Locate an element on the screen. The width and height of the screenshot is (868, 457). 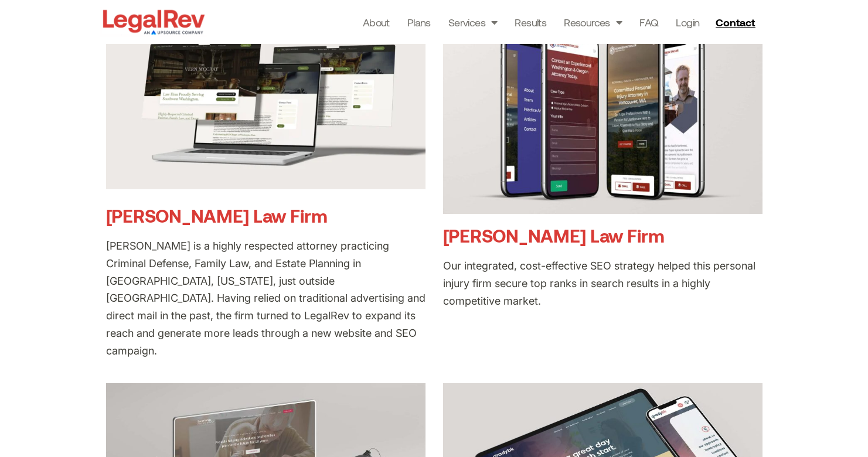
a: Plans is located at coordinates (419, 22).